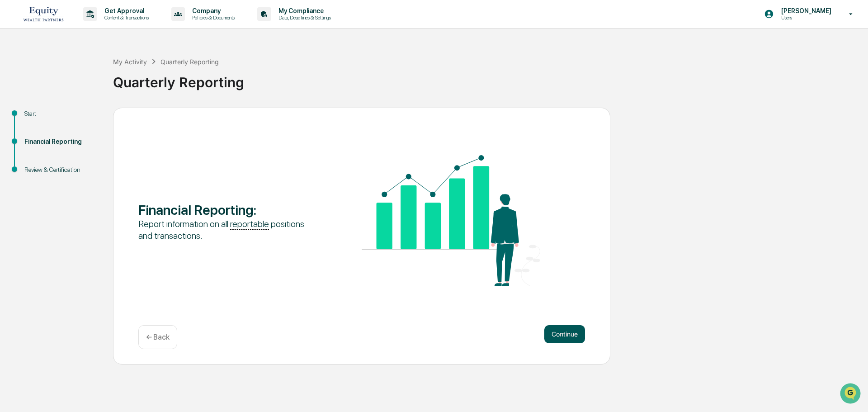  What do you see at coordinates (61, 142) in the screenshot?
I see `div: Financial Reporting` at bounding box center [61, 142].